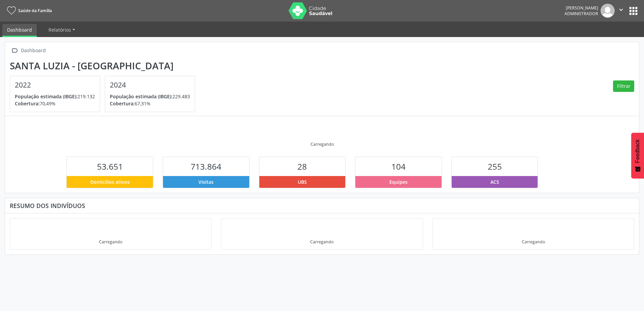 The image size is (644, 311). I want to click on span: Relatórios, so click(60, 30).